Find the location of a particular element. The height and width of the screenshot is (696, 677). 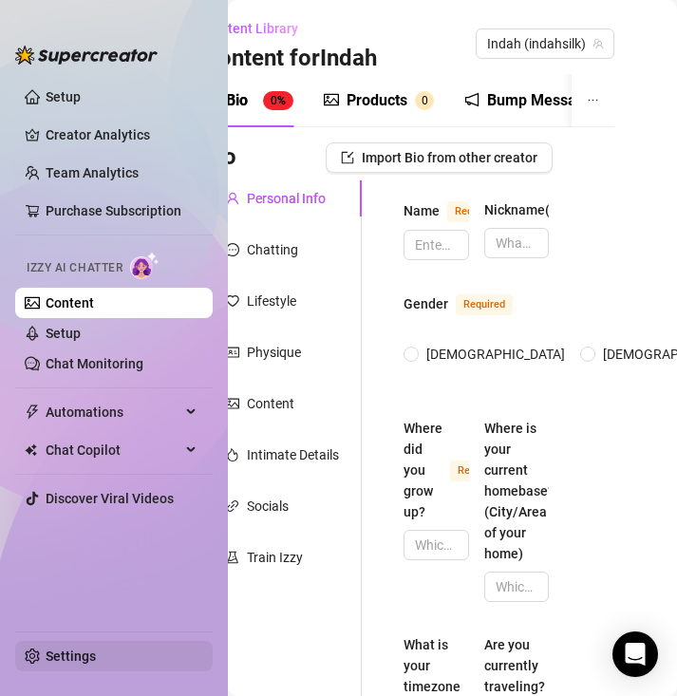

button: Import Bio from other creator is located at coordinates (438, 158).